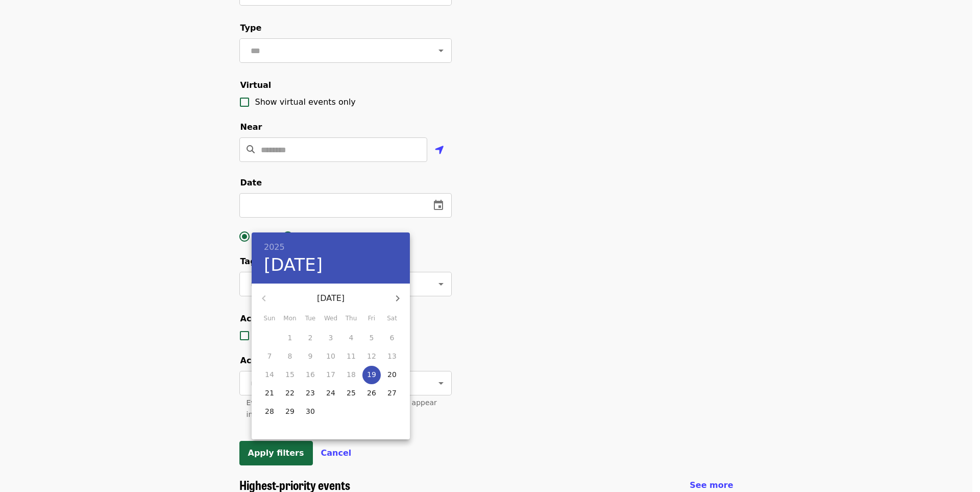 This screenshot has width=980, height=492. What do you see at coordinates (372, 375) in the screenshot?
I see `p: 19` at bounding box center [372, 375].